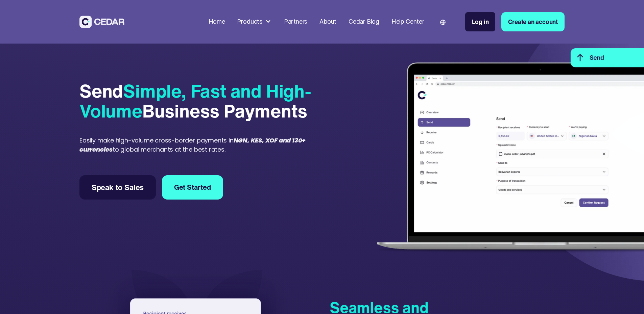 Image resolution: width=644 pixels, height=314 pixels. What do you see at coordinates (533, 22) in the screenshot?
I see `a: Create an account` at bounding box center [533, 22].